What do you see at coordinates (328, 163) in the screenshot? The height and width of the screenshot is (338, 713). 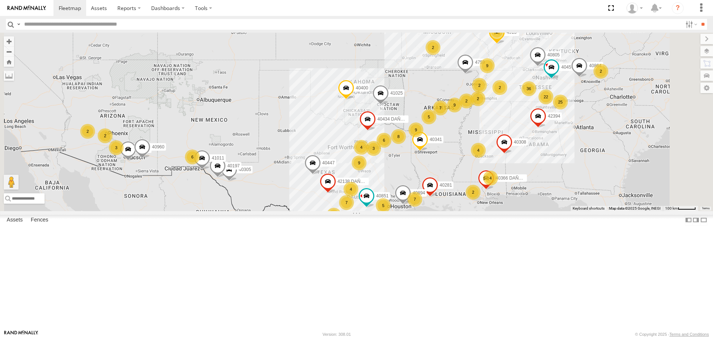 I see `span: 40447` at bounding box center [328, 163].